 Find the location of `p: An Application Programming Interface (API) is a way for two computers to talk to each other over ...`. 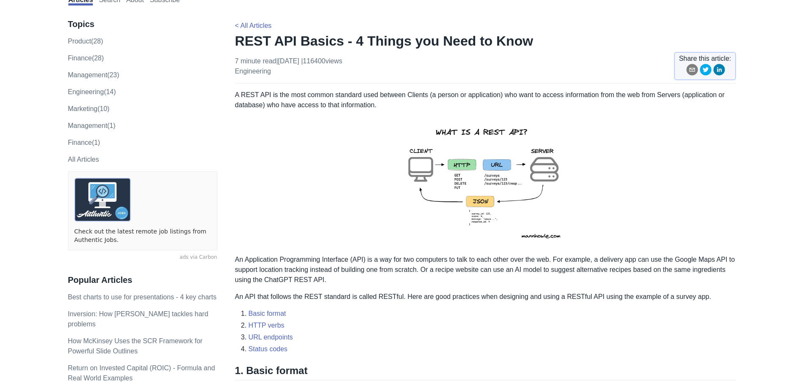

p: An Application Programming Interface (API) is a way for two computers to talk to each other over ... is located at coordinates (486, 270).